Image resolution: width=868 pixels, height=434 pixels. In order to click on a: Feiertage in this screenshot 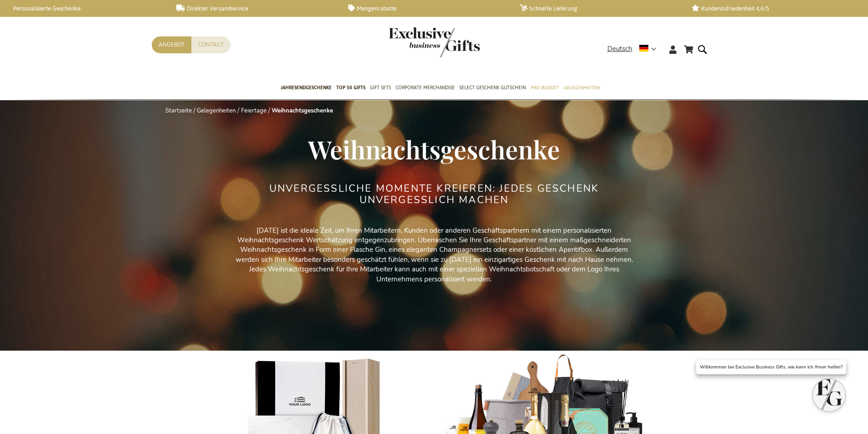, I will do `click(254, 110)`.